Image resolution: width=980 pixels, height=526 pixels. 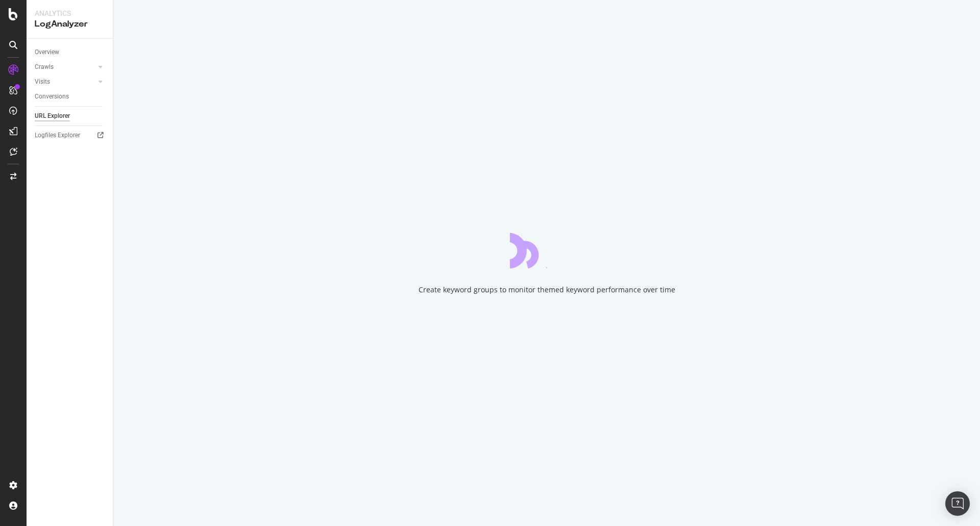 What do you see at coordinates (65, 67) in the screenshot?
I see `a: Crawls` at bounding box center [65, 67].